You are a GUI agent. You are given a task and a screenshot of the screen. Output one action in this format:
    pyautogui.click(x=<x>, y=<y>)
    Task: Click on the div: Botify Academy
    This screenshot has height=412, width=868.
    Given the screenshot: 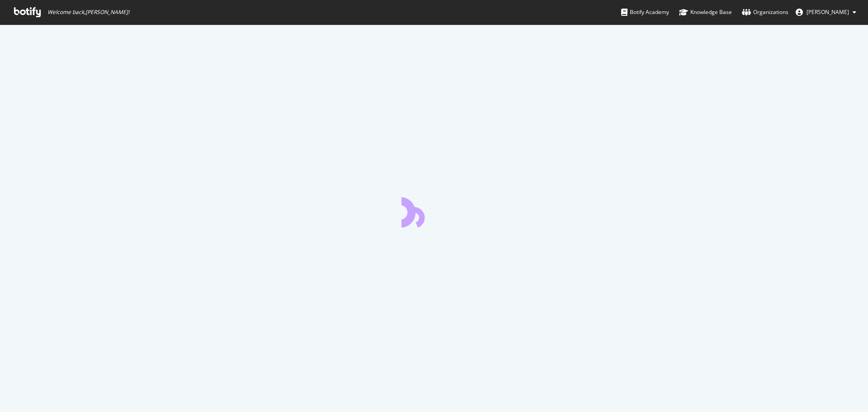 What is the action you would take?
    pyautogui.click(x=645, y=12)
    